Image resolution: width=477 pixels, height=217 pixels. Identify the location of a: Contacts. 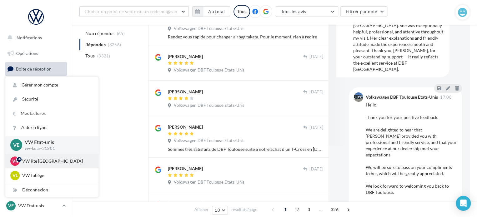
(36, 116).